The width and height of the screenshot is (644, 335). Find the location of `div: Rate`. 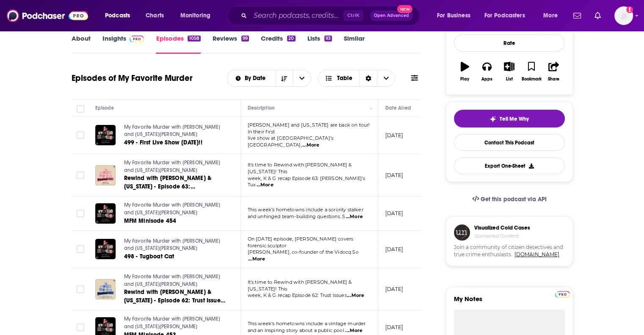

div: Rate is located at coordinates (509, 43).